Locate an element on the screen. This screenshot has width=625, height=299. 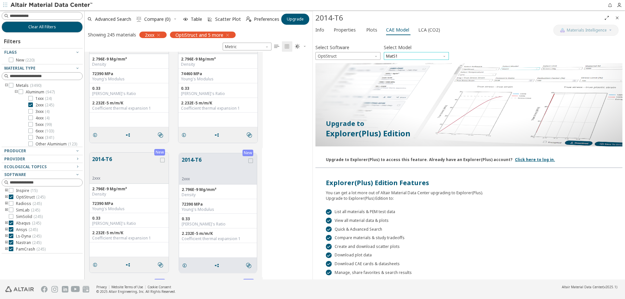
button: Similar search is located at coordinates (250, 265).